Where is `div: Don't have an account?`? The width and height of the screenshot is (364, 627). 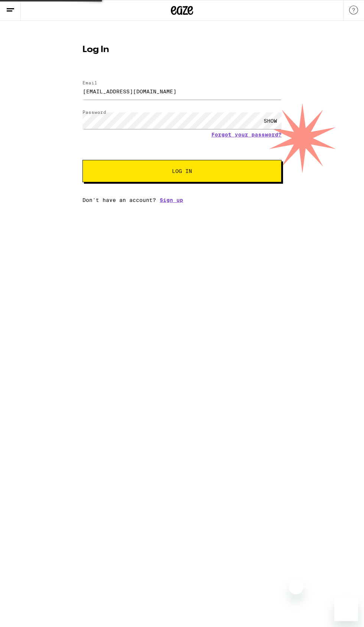 div: Don't have an account? is located at coordinates (182, 200).